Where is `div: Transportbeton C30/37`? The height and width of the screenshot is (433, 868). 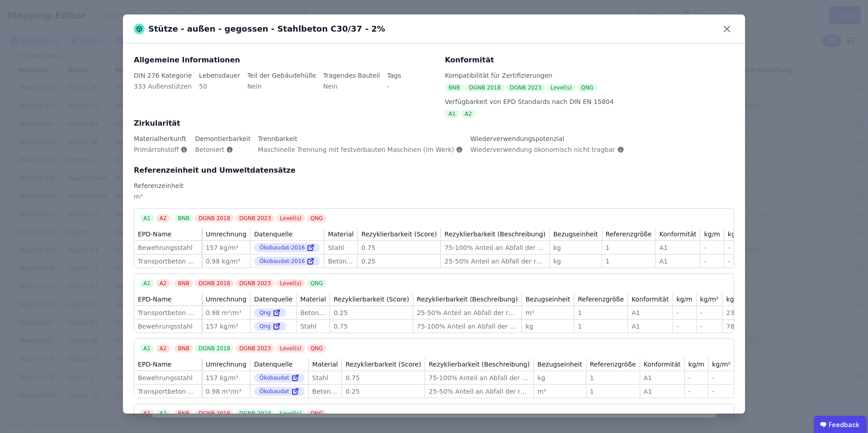 div: Transportbeton C30/37 is located at coordinates (168, 262).